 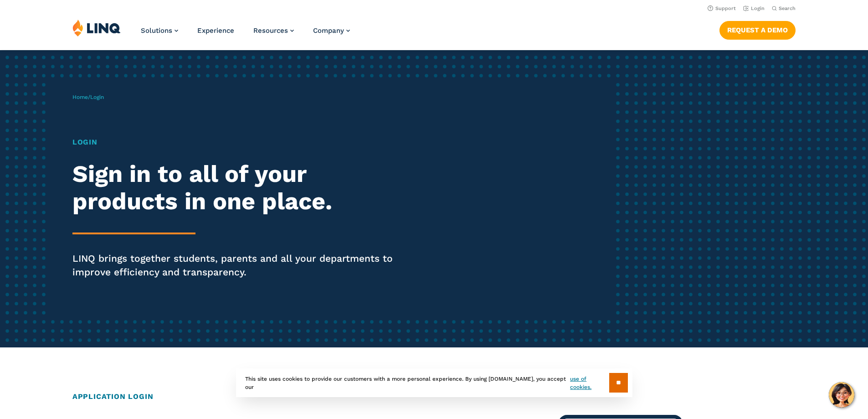 What do you see at coordinates (331, 31) in the screenshot?
I see `a: Company` at bounding box center [331, 31].